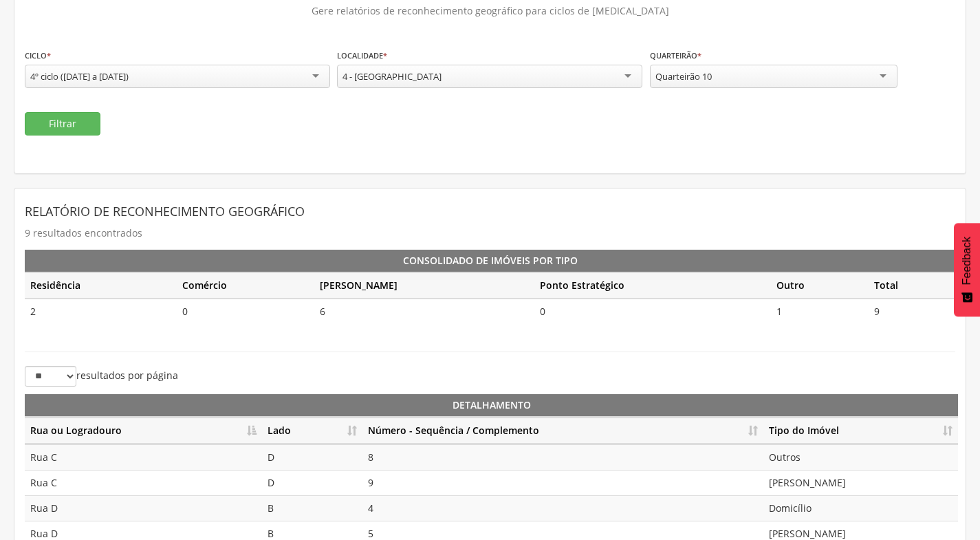  Describe the element at coordinates (312, 431) in the screenshot. I see `th: Lado: Ordenar colunas de forma ascendente` at that location.